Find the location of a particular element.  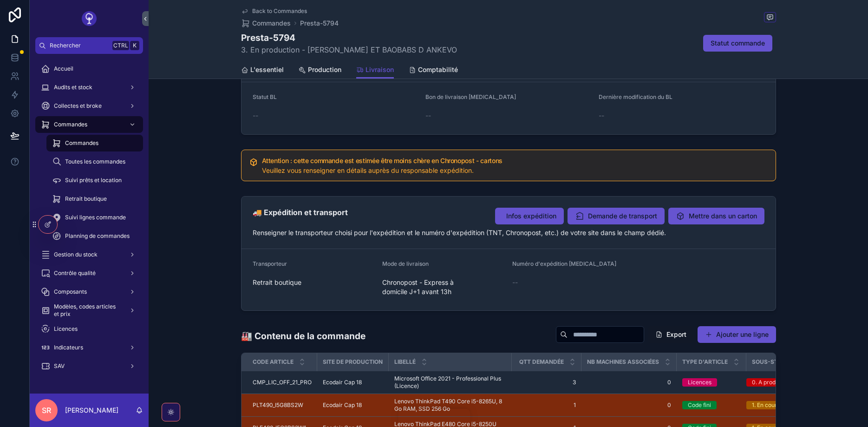

div: scrollable content is located at coordinates (89, 220).